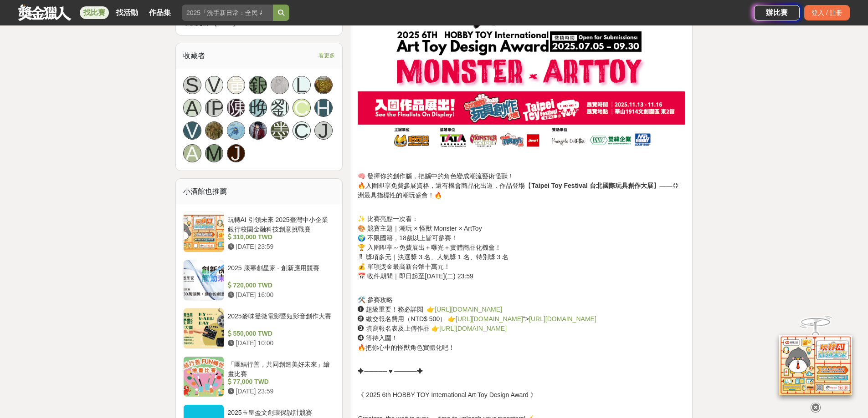  What do you see at coordinates (280, 368) in the screenshot?
I see `div: 「團結行善，共同創造美好未來」繪畫比賽` at bounding box center [280, 368].